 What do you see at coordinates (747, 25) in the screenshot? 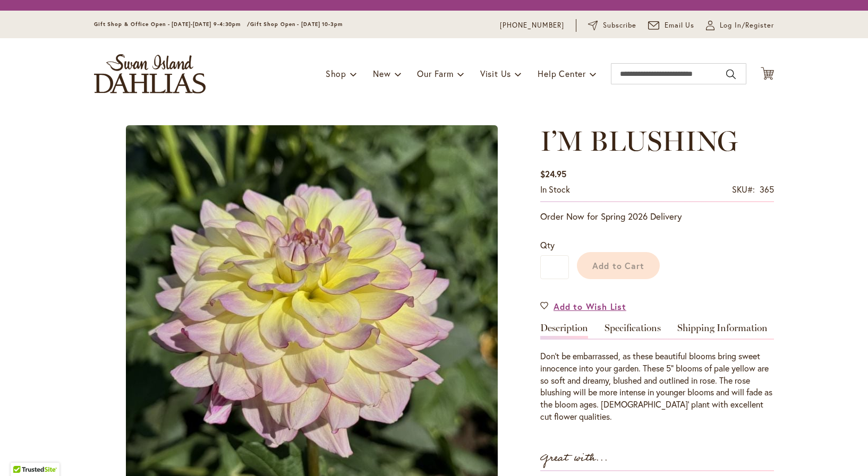
I see `span: Log In/Register` at bounding box center [747, 25].